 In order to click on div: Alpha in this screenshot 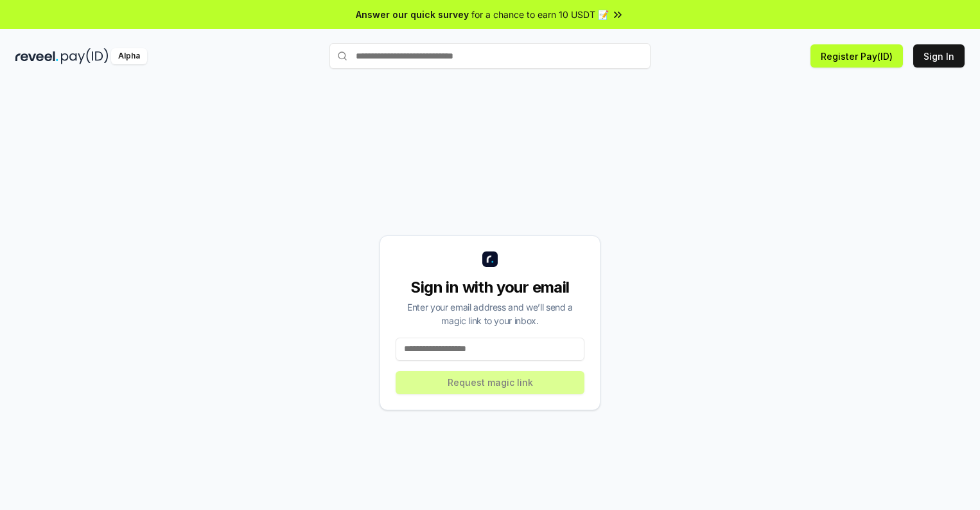, I will do `click(129, 56)`.